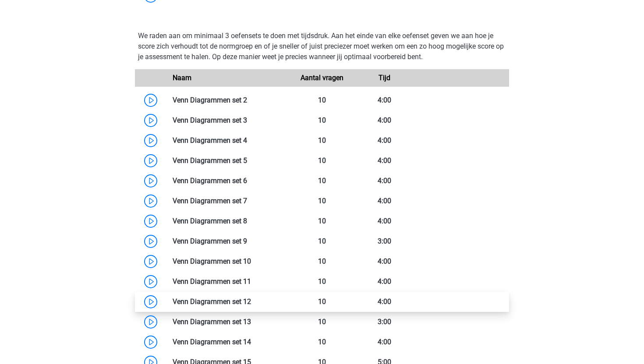 The width and height of the screenshot is (644, 364). What do you see at coordinates (228, 101) in the screenshot?
I see `div: Venn Diagrammen set 2` at bounding box center [228, 101].